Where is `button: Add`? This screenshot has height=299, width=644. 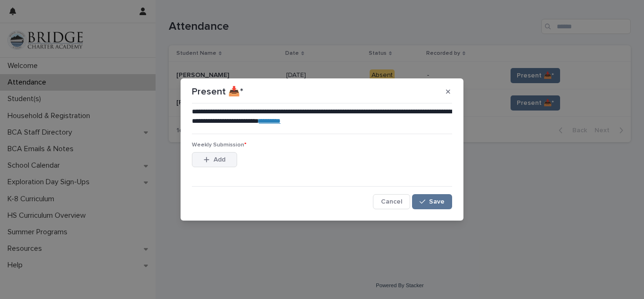
button: Add is located at coordinates (214, 160).